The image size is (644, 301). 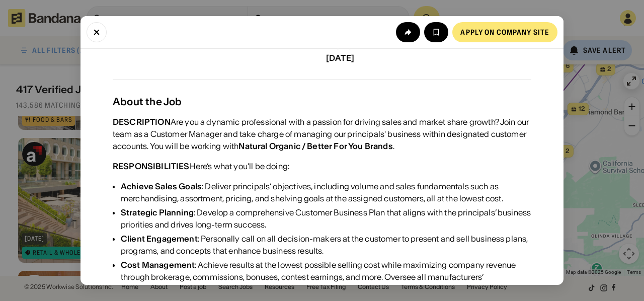 I want to click on div: Apply on company site, so click(x=504, y=32).